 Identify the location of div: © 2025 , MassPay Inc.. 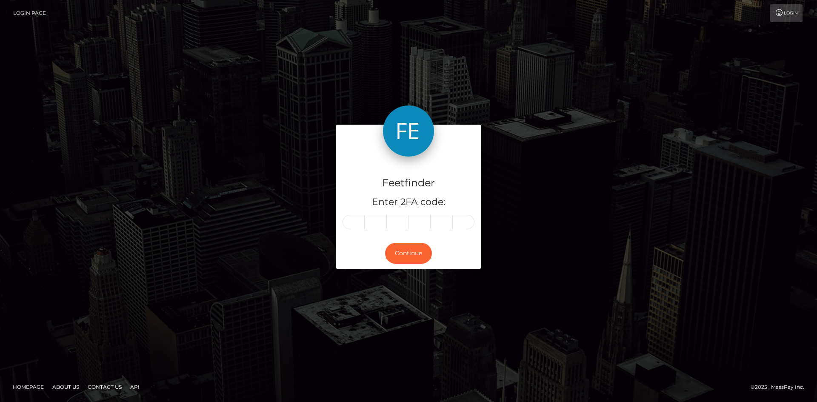
(781, 387).